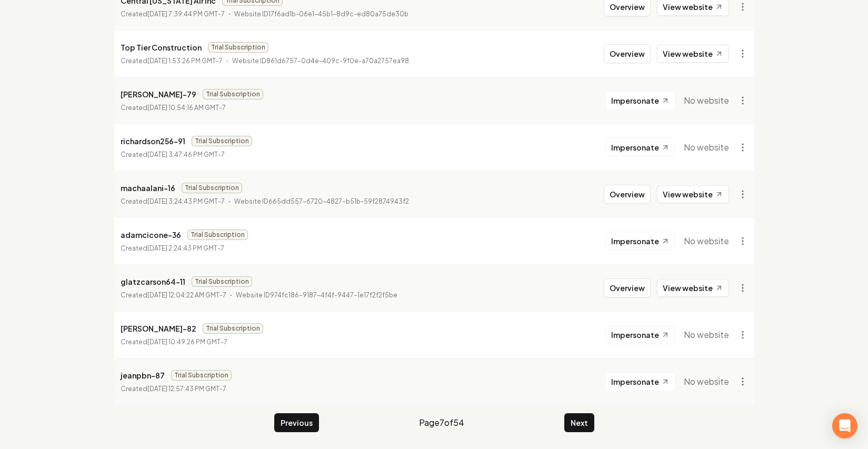  I want to click on p: glatzcarson64-11, so click(153, 282).